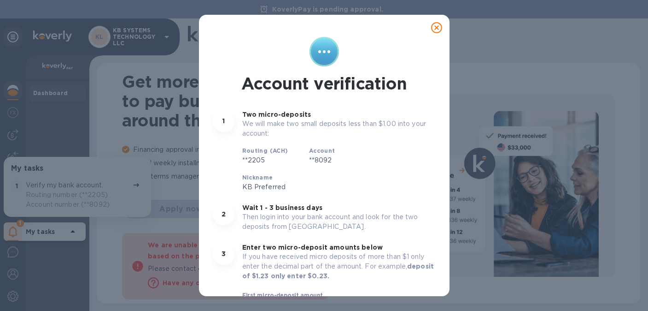 This screenshot has height=311, width=648. Describe the element at coordinates (339, 129) in the screenshot. I see `p: We will make two small deposits less than $1.00 into your account:` at that location.